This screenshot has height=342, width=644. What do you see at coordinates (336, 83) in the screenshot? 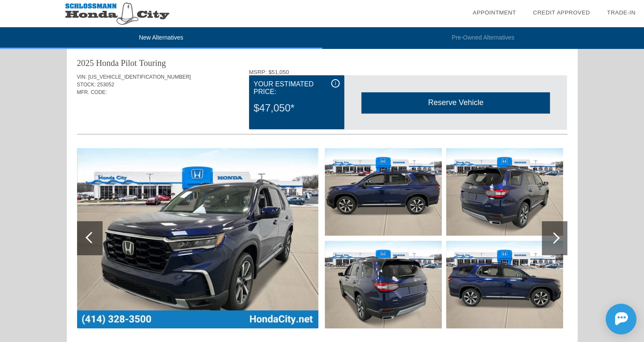
I see `div: i` at bounding box center [336, 83].